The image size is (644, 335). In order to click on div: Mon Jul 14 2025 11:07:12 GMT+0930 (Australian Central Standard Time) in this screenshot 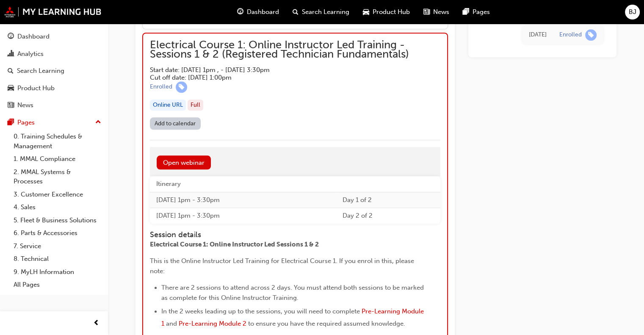, I will do `click(538, 35)`.